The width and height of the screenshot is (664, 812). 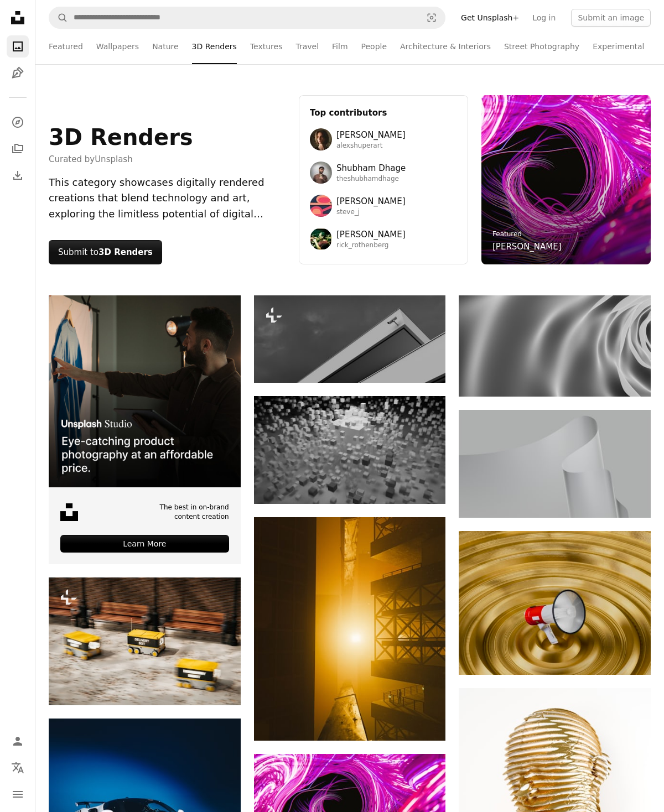 What do you see at coordinates (350, 450) in the screenshot?
I see `a: View the photo by Wesley Ford` at bounding box center [350, 450].